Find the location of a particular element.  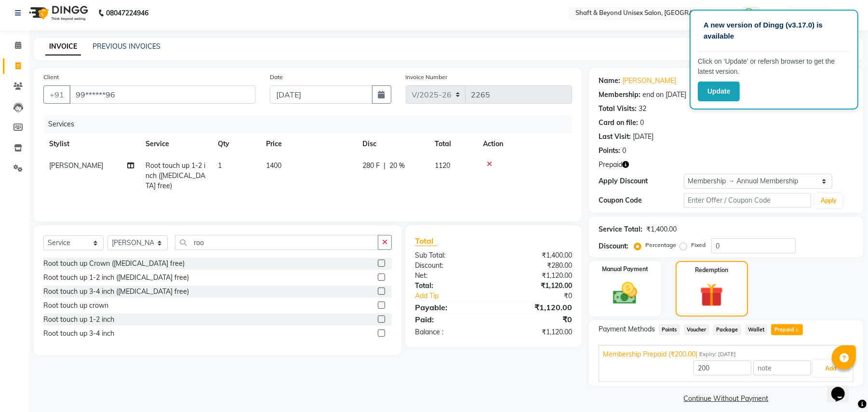

p: A new version of Dingg (v3.17.0) is available is located at coordinates (774, 31).